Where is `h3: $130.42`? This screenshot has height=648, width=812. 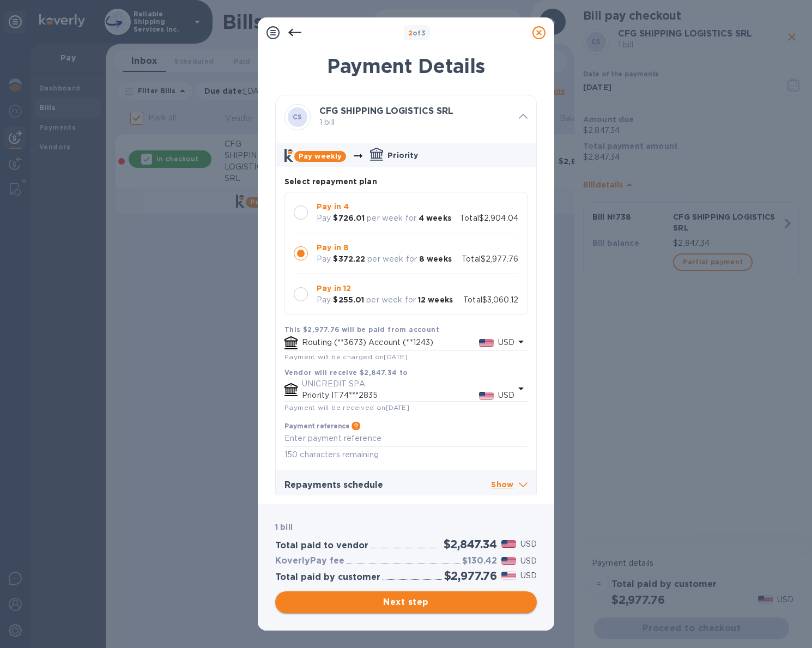
h3: $130.42 is located at coordinates (480, 561).